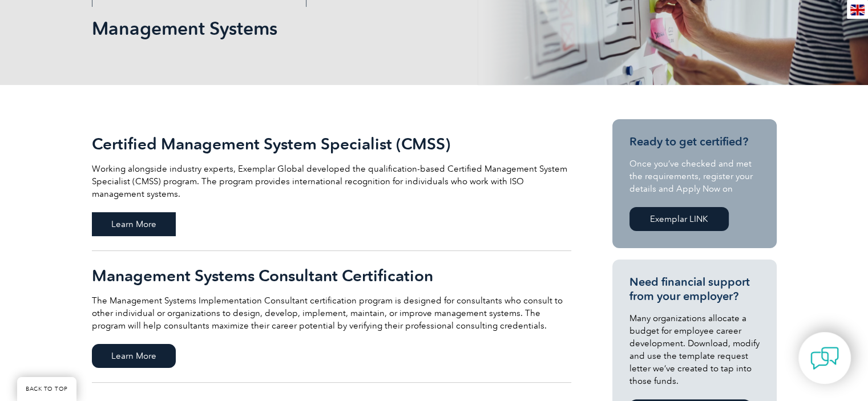 The image size is (868, 401). I want to click on img: en, so click(857, 10).